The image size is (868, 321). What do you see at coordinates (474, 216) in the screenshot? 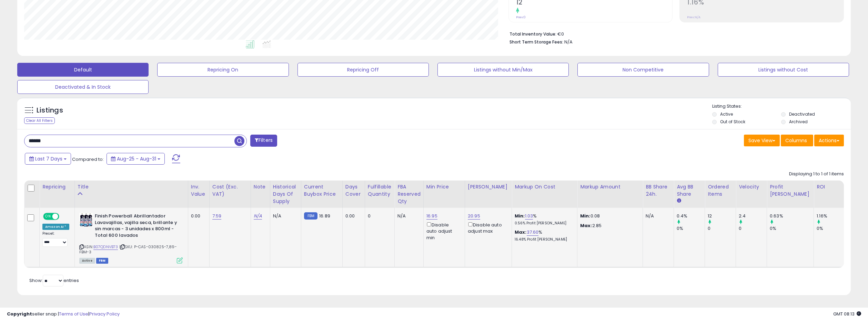
I see `a: 20.95` at bounding box center [474, 216].